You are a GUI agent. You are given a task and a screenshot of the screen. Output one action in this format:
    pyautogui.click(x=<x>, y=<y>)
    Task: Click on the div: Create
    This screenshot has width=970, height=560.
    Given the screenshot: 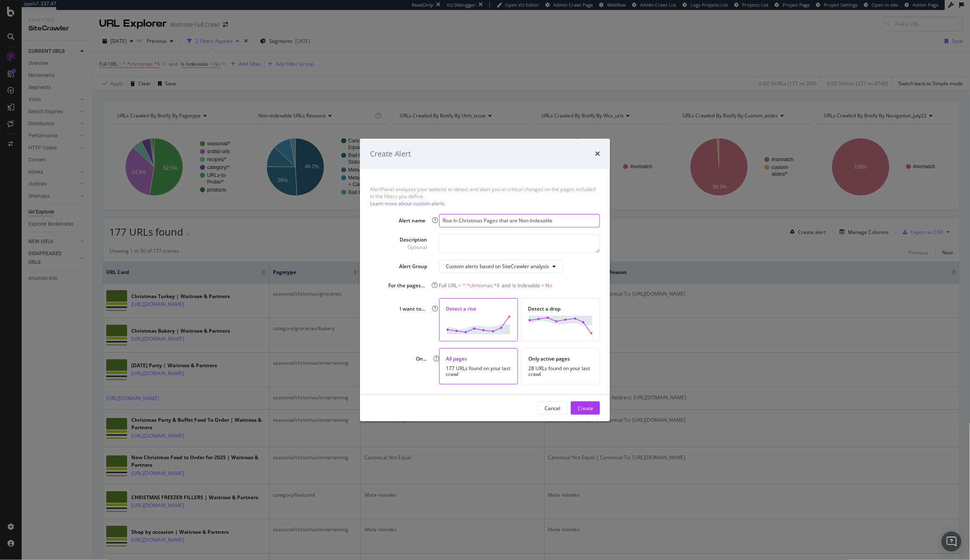 What is the action you would take?
    pyautogui.click(x=585, y=408)
    